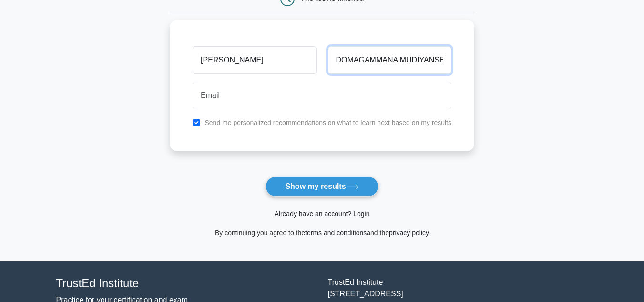  I want to click on a: privacy policy, so click(409, 233).